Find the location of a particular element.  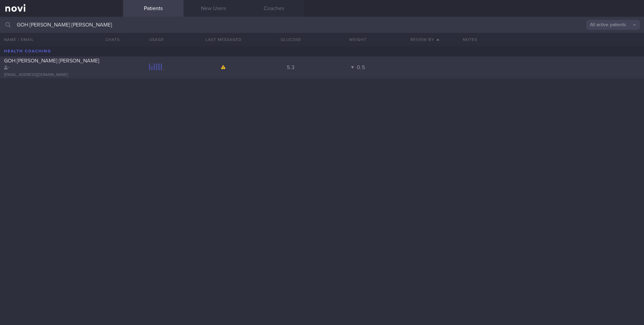

div: Usage is located at coordinates (156, 40).